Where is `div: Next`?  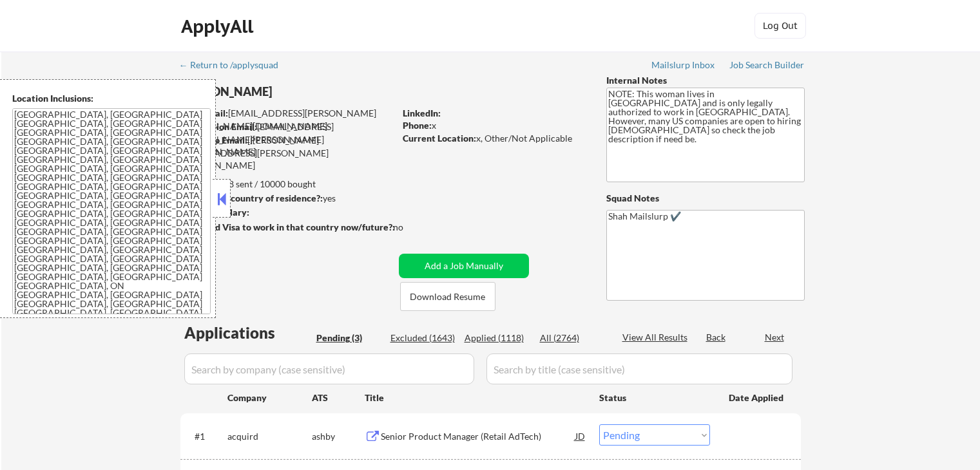 div: Next is located at coordinates (775, 338).